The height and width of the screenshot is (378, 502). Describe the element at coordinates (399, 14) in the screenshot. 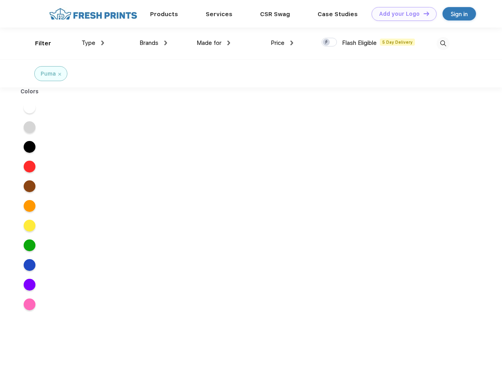

I see `div: Add your Logo` at that location.